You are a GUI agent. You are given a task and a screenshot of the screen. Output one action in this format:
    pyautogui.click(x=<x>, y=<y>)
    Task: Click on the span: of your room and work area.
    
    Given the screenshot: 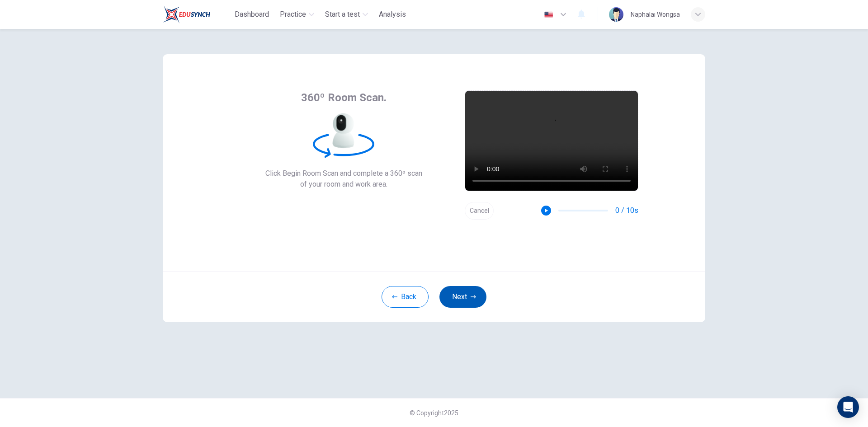 What is the action you would take?
    pyautogui.click(x=344, y=185)
    